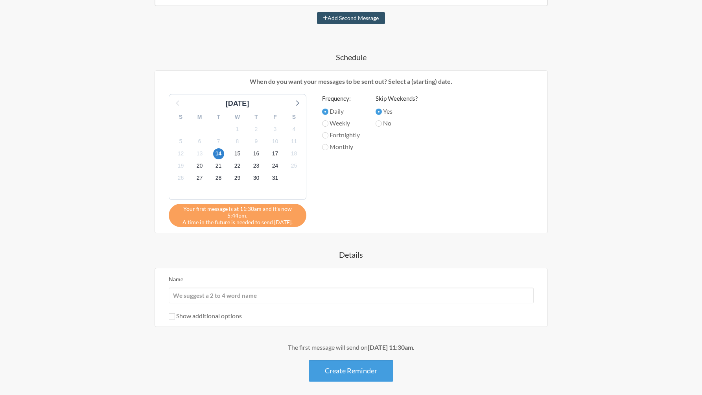 The image size is (702, 395). What do you see at coordinates (275, 117) in the screenshot?
I see `div: F` at bounding box center [275, 117].